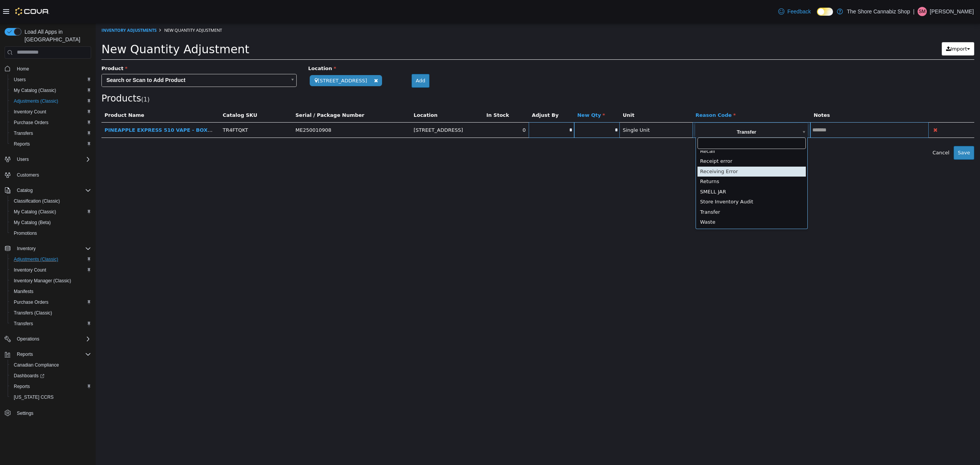 The width and height of the screenshot is (980, 465). I want to click on a: Inventory Manager (Classic), so click(42, 280).